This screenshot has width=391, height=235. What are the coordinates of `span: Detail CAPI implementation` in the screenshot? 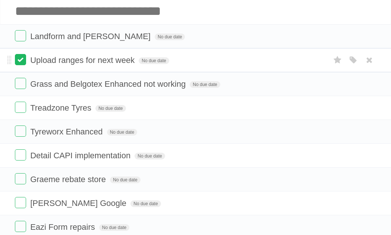 It's located at (81, 155).